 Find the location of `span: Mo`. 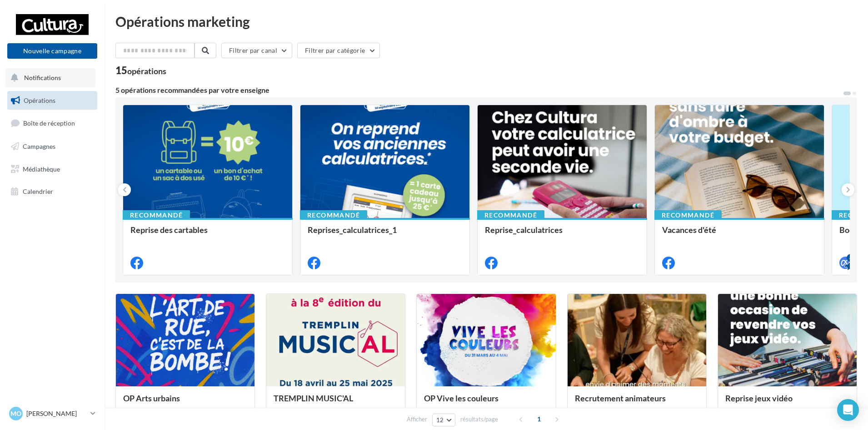

span: Mo is located at coordinates (16, 414).